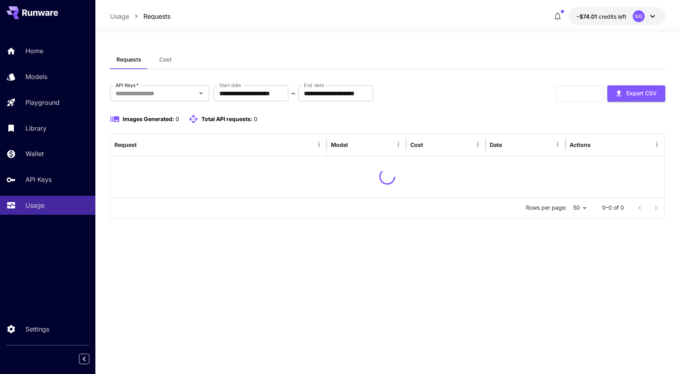 The height and width of the screenshot is (374, 680). Describe the element at coordinates (157, 16) in the screenshot. I see `a: Requests` at that location.